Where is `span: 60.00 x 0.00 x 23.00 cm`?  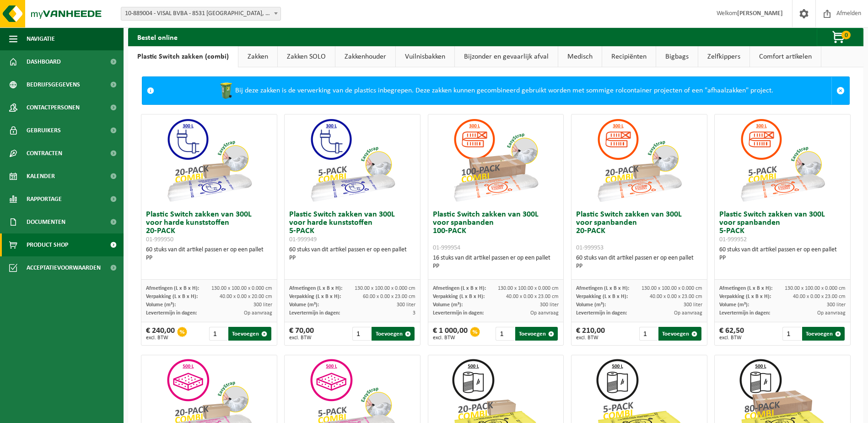 span: 60.00 x 0.00 x 23.00 cm is located at coordinates (389, 297).